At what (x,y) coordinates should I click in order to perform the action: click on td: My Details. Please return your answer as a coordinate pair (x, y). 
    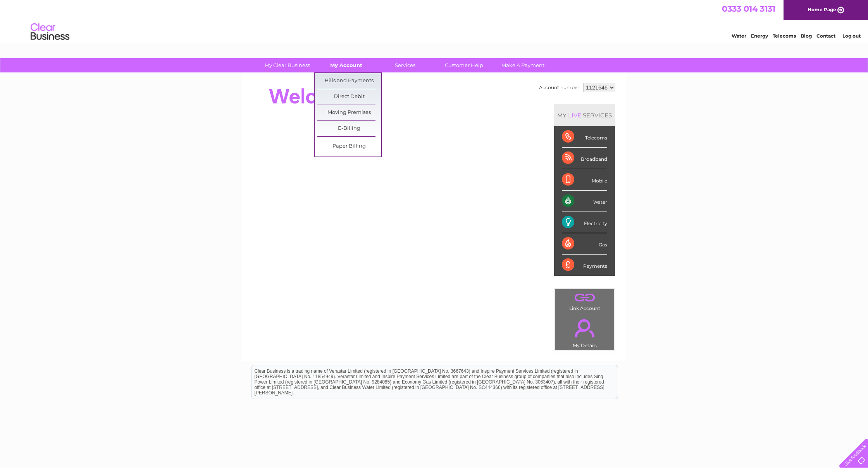
    Looking at the image, I should click on (585, 332).